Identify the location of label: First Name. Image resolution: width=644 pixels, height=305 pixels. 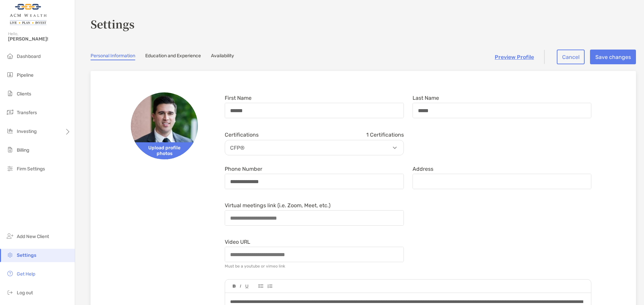
(238, 98).